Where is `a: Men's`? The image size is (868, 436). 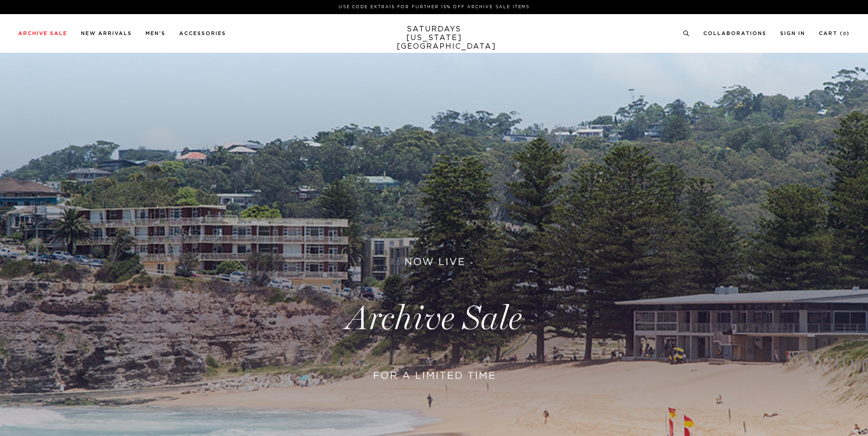
a: Men's is located at coordinates (156, 34).